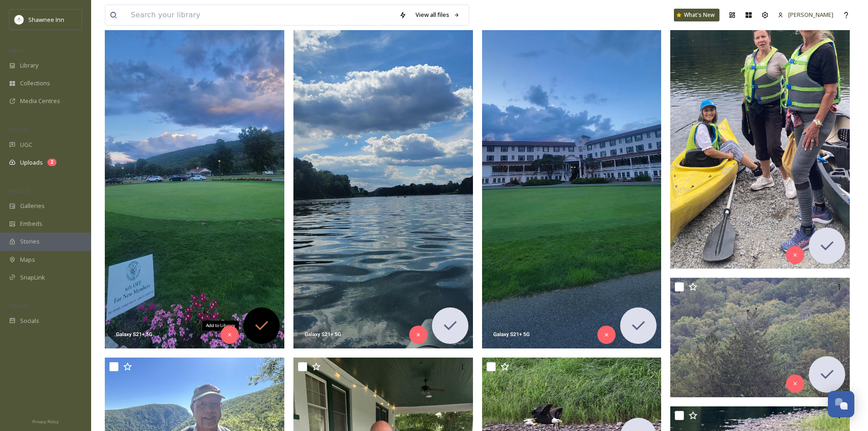 The height and width of the screenshot is (431, 868). What do you see at coordinates (437, 15) in the screenshot?
I see `div: View all files` at bounding box center [437, 15].